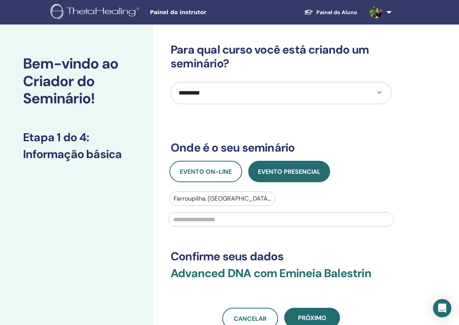 Image resolution: width=459 pixels, height=325 pixels. I want to click on button: Evento on-line, so click(206, 171).